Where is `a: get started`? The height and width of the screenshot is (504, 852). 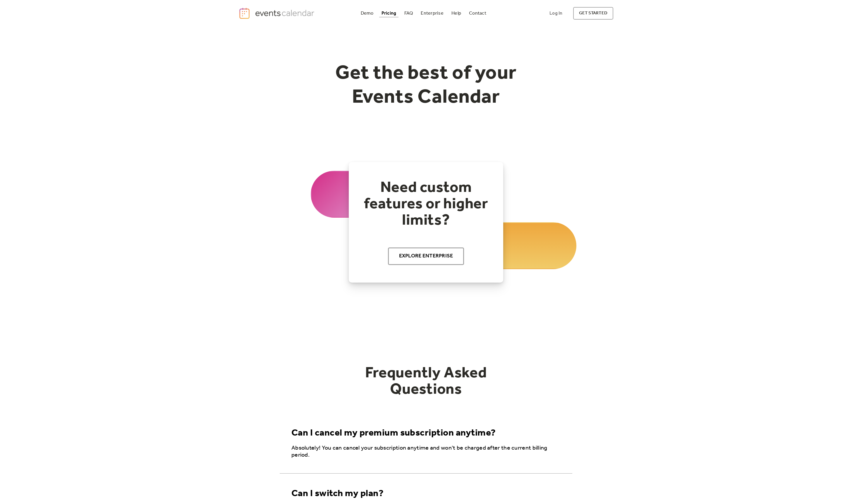 a: get started is located at coordinates (593, 13).